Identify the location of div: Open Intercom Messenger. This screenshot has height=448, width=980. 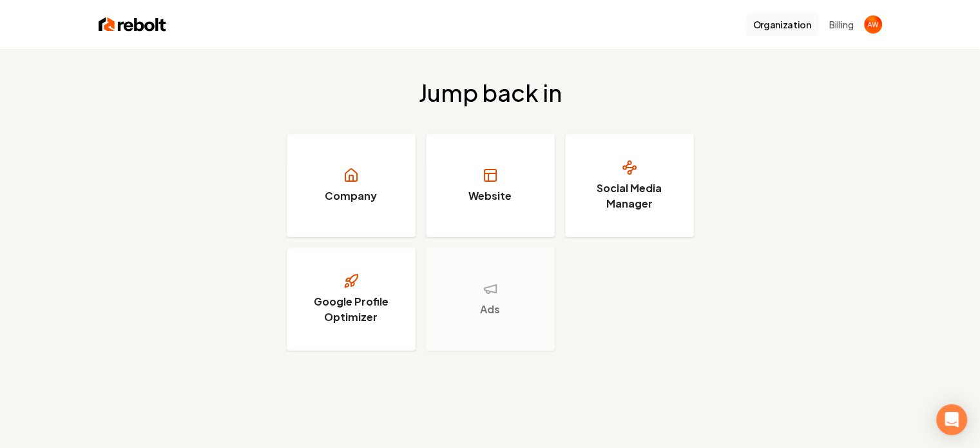
(952, 420).